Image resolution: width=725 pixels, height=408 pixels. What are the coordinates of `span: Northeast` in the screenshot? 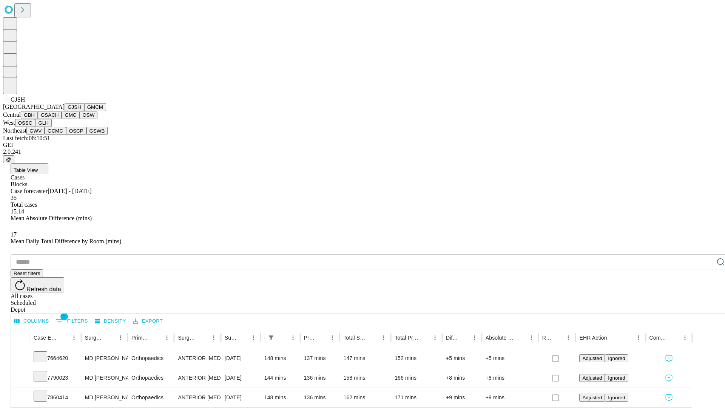 It's located at (15, 130).